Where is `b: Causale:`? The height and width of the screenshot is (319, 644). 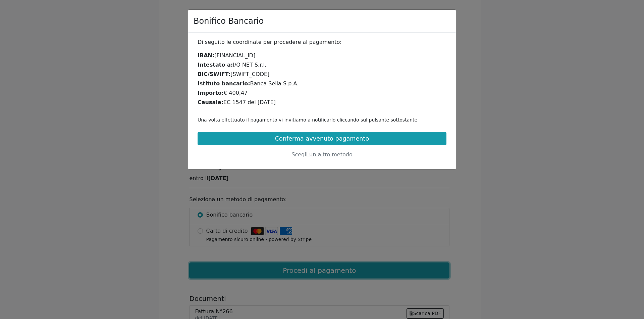 b: Causale: is located at coordinates (210, 102).